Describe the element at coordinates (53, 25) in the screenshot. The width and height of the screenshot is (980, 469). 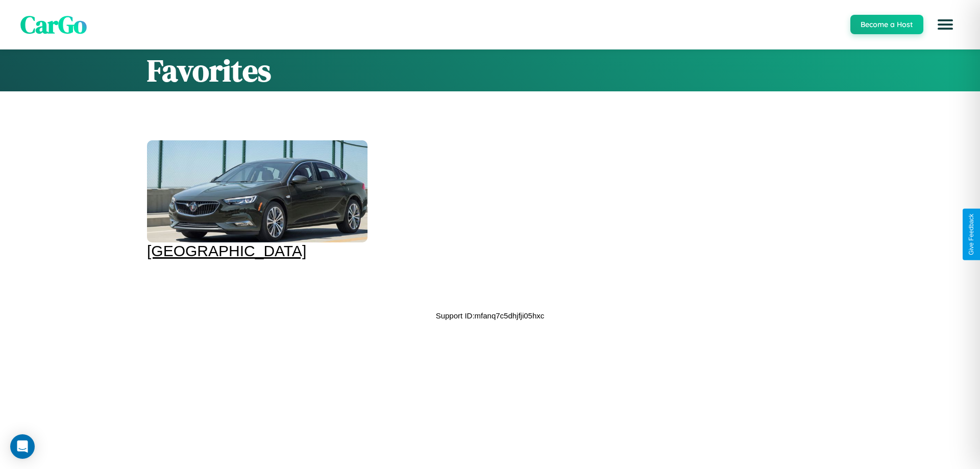
I see `span: CarGo` at that location.